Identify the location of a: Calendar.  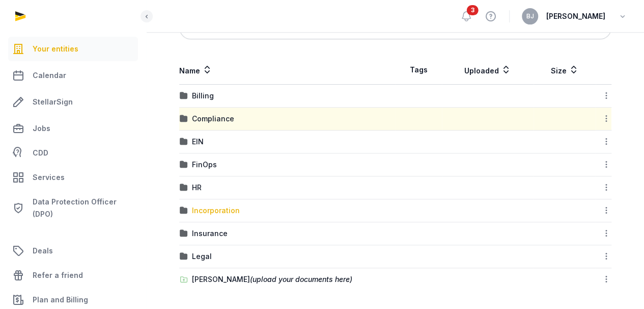
(73, 75).